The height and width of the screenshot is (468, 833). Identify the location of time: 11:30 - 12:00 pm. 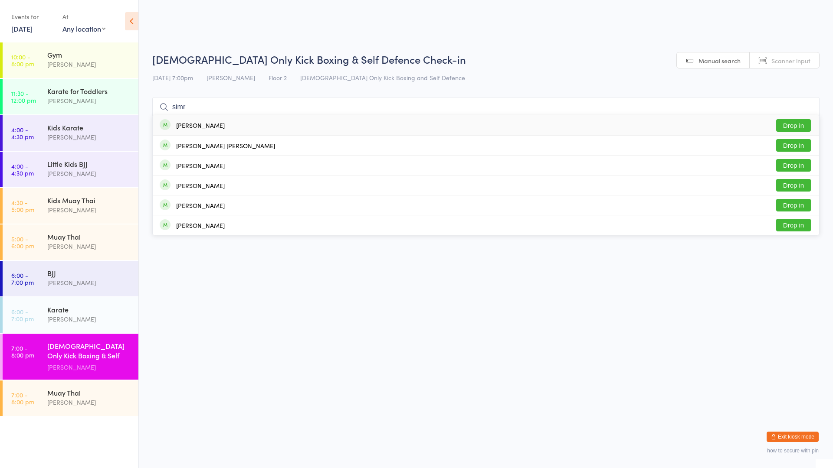
(23, 97).